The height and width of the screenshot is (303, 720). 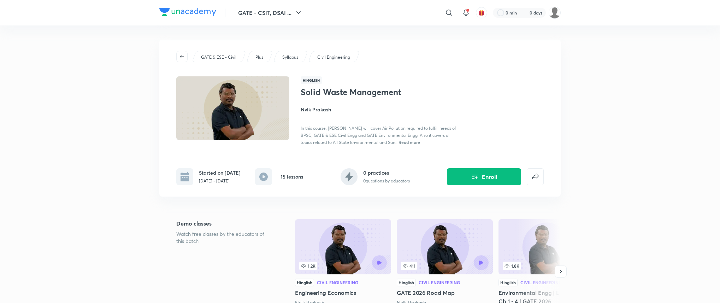 I want to click on span: Read more, so click(x=409, y=142).